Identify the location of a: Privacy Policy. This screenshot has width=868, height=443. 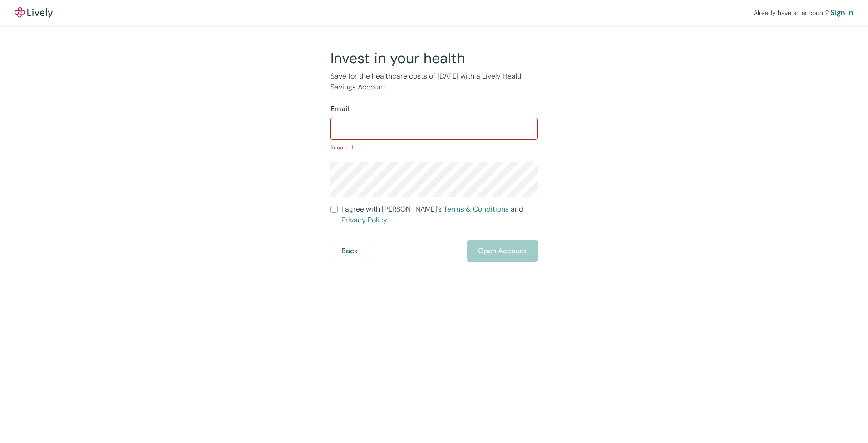
(364, 220).